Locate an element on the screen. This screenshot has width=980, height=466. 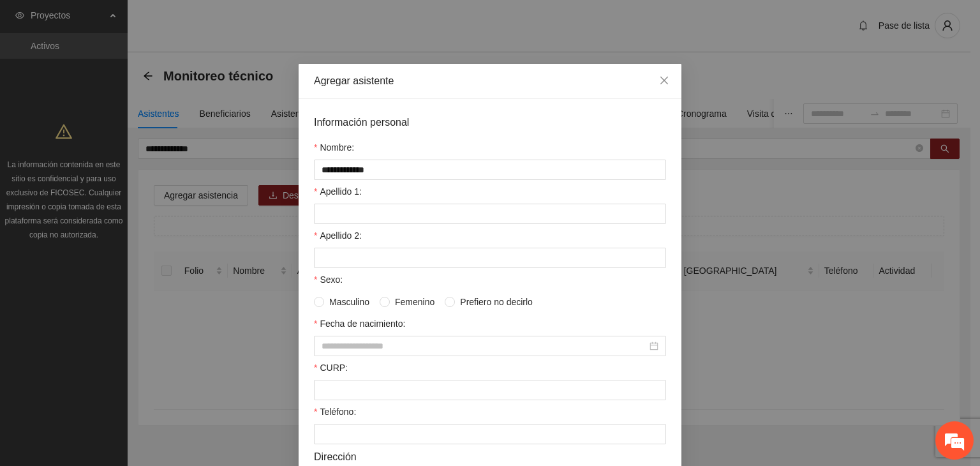
label: Fecha de nacimiento: is located at coordinates (359, 323).